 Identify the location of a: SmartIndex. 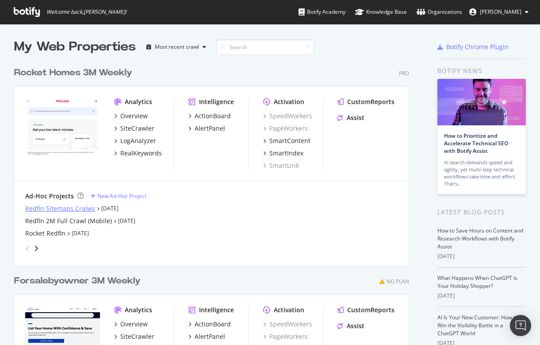
(283, 153).